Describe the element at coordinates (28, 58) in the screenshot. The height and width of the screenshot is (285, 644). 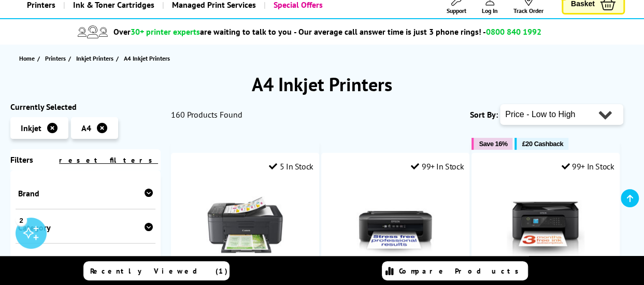
I see `a: Home` at that location.